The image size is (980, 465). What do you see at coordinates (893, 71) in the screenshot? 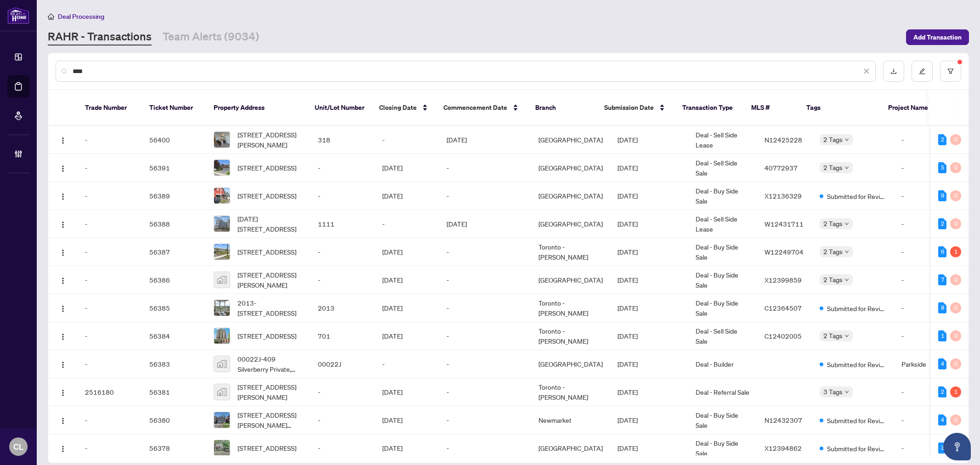
I see `span: download` at bounding box center [893, 71].